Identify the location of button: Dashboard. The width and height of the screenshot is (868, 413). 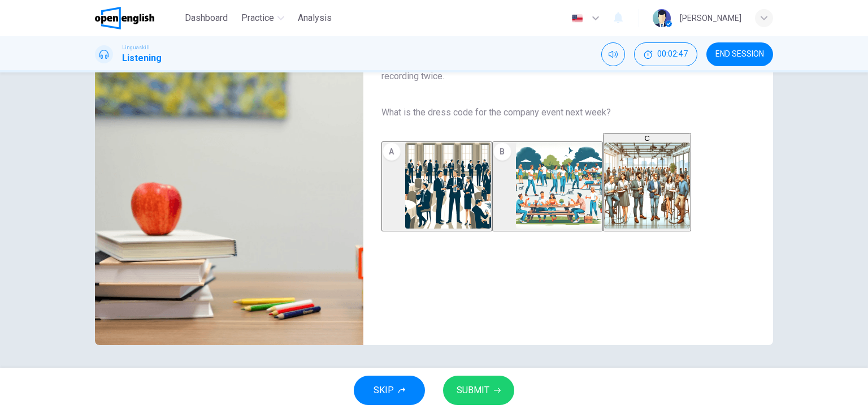
(207, 18).